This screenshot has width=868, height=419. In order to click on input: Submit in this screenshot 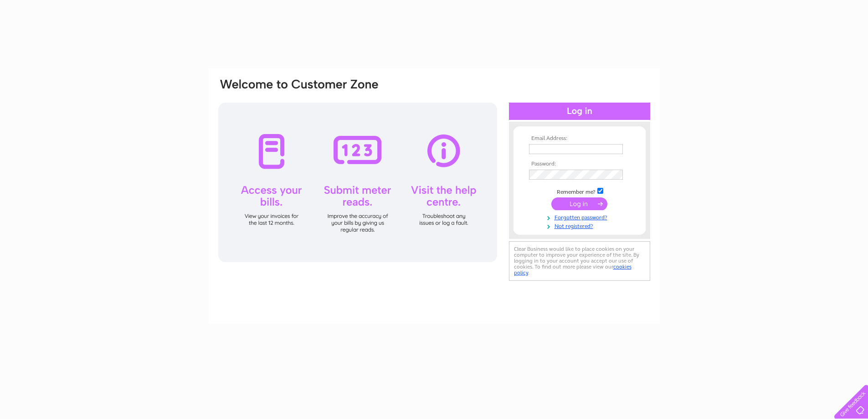, I will do `click(579, 204)`.